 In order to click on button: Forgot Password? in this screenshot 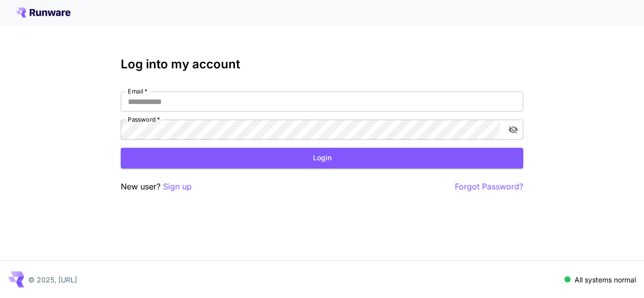, I will do `click(489, 187)`.